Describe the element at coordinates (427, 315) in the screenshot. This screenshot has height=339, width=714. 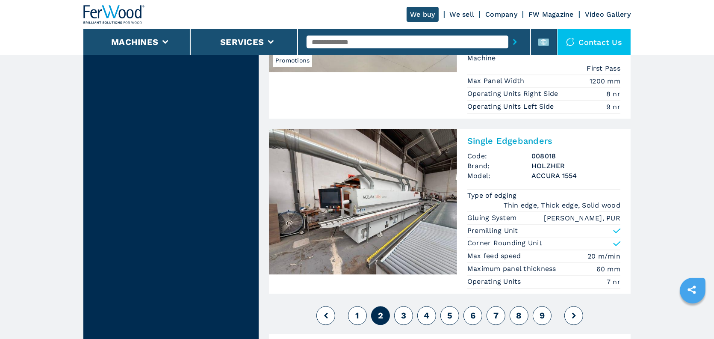
I see `button: 4` at that location.